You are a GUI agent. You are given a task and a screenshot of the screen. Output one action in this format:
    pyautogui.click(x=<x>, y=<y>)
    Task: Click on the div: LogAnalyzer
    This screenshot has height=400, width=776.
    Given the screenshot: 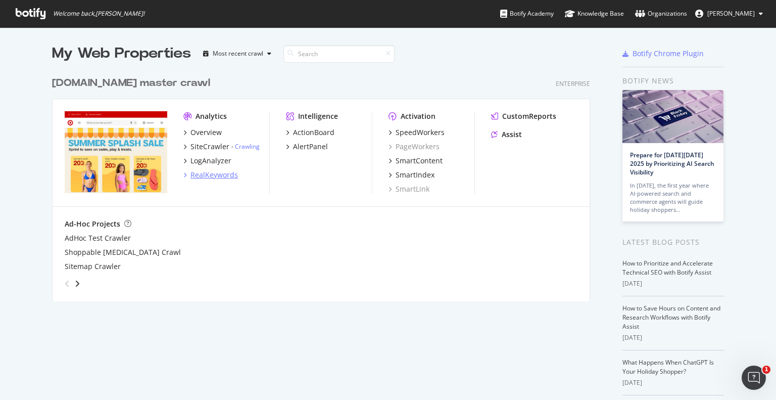 What is the action you would take?
    pyautogui.click(x=211, y=161)
    